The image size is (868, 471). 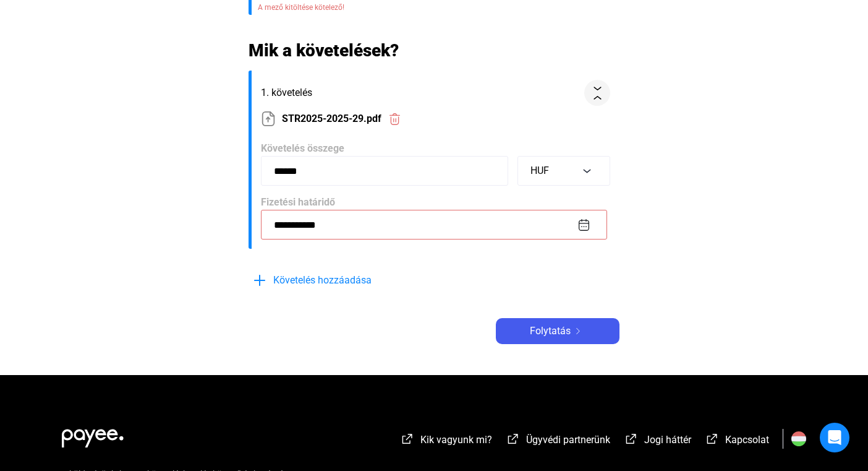 What do you see at coordinates (578, 331) in the screenshot?
I see `img: arrow-right-white` at bounding box center [578, 331].